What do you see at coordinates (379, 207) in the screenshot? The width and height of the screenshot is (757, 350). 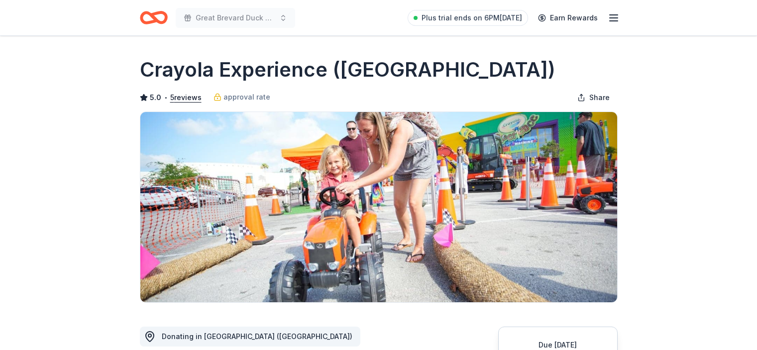 I see `img: Image for Crayola Experience (Orlando)` at bounding box center [379, 207].